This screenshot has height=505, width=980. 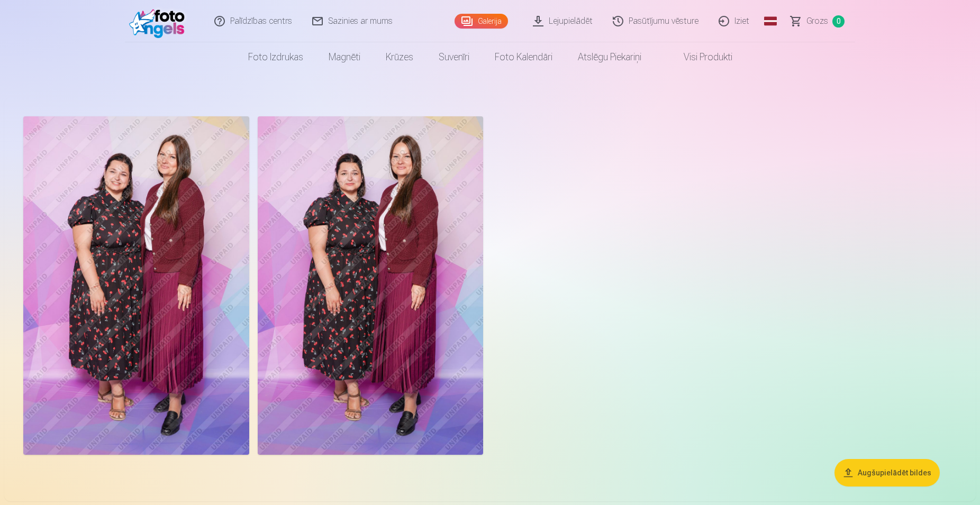 I want to click on a: Visi produkti, so click(x=700, y=57).